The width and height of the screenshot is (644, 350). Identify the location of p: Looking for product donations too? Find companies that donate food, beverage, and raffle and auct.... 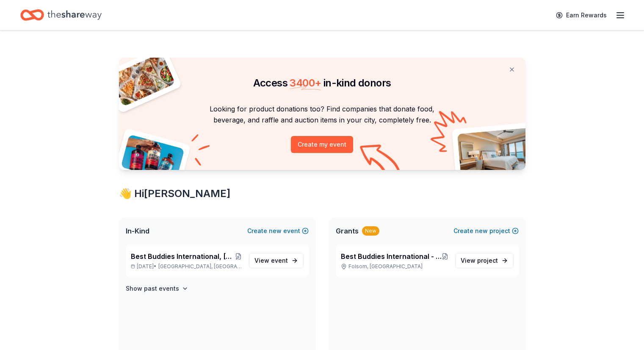
(322, 115).